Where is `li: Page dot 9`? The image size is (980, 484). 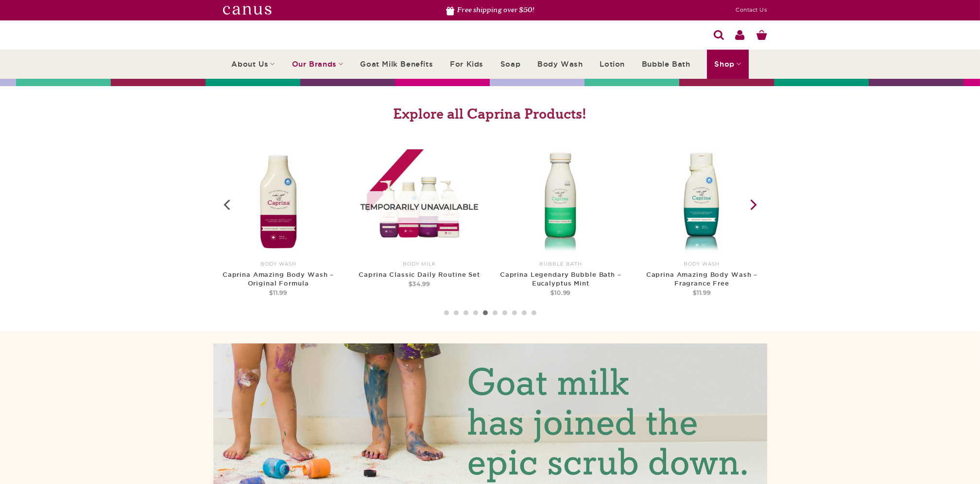
li: Page dot 9 is located at coordinates (525, 313).